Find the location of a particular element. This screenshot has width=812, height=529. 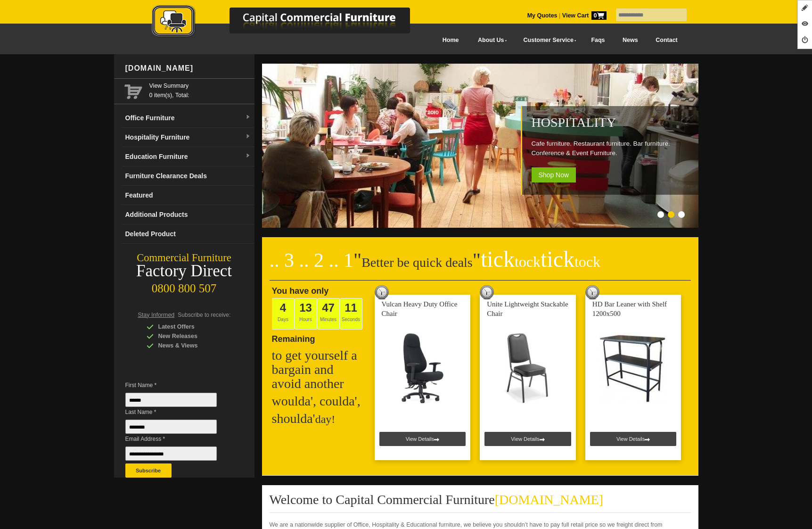

div: Latest Offers is located at coordinates (191, 326).